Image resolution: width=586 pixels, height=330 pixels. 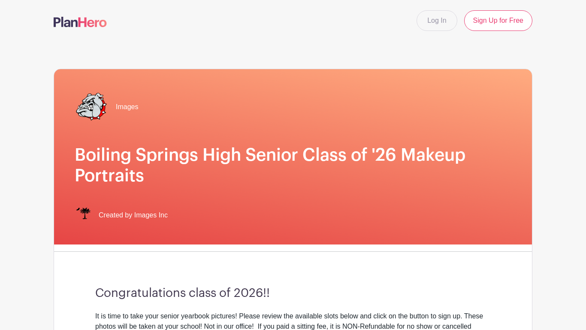 I want to click on img: bshs%20transp..png, so click(x=92, y=107).